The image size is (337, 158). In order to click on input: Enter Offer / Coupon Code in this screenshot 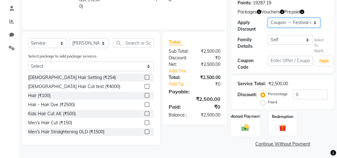, I will do `click(290, 60)`.